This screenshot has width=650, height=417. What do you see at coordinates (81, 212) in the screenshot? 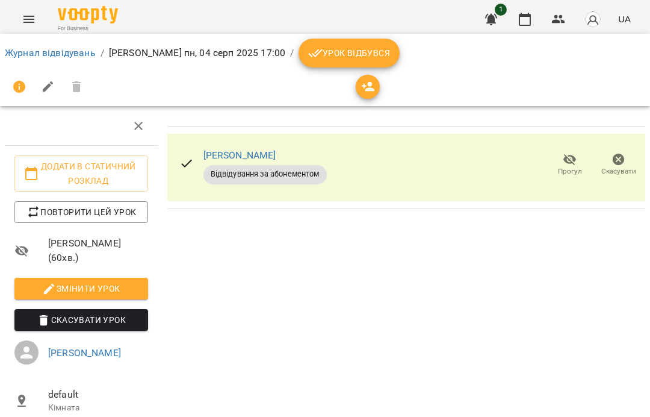
I see `span: Повторити цей урок` at bounding box center [81, 212].